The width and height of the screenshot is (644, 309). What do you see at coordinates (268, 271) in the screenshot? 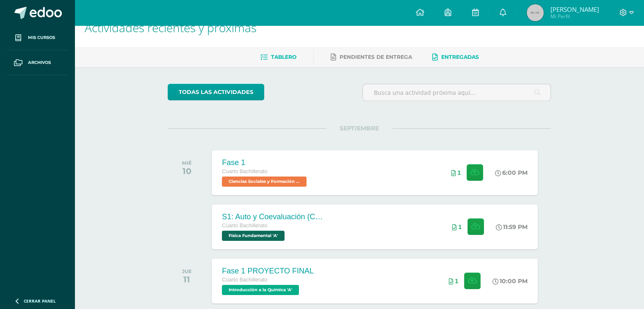
I see `div: Fase 1 PROYECTO FINAL` at bounding box center [268, 271].